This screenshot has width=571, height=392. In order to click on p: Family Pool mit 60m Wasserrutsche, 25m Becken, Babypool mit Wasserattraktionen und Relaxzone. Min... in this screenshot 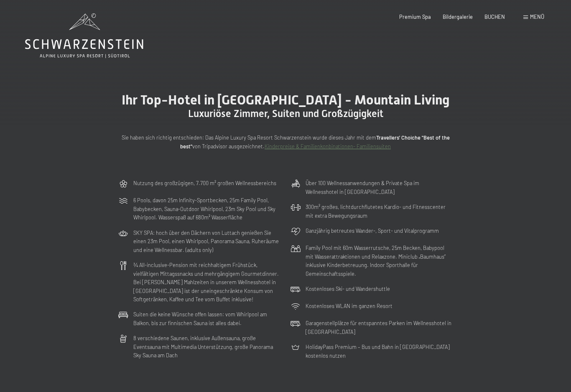, I will do `click(380, 261)`.